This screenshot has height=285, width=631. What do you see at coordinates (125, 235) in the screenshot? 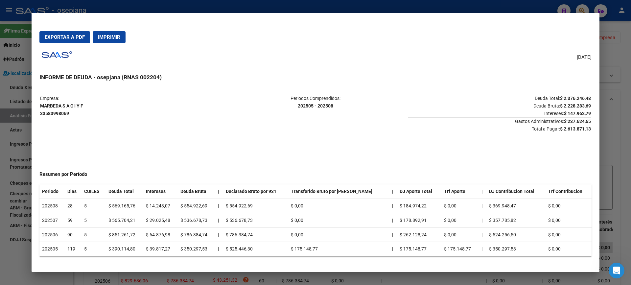
I see `td: $ 851.261,72` at bounding box center [125, 235].